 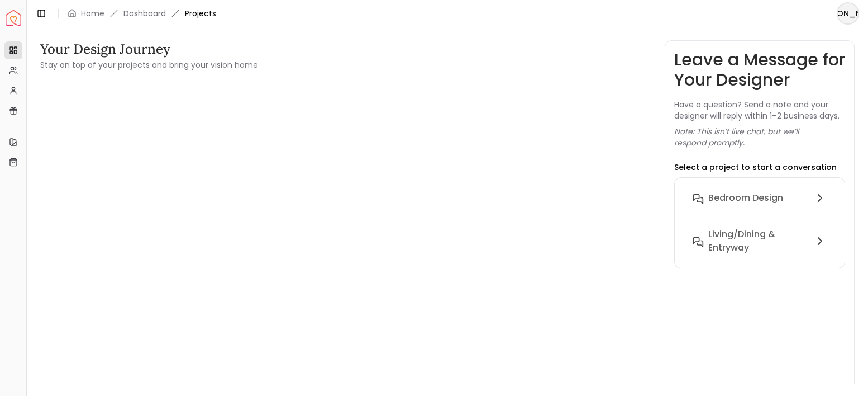 I want to click on h3: Your Design Journey, so click(x=149, y=49).